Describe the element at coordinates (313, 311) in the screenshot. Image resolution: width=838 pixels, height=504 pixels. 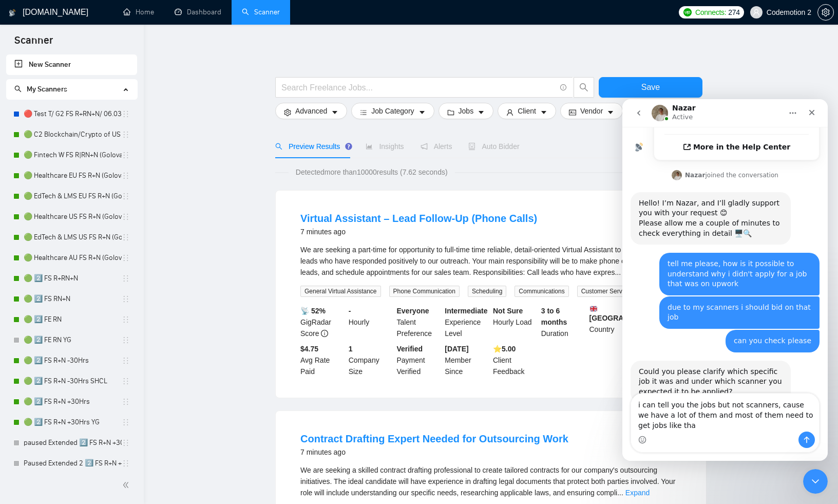
I see `b: 📡 52%` at that location.